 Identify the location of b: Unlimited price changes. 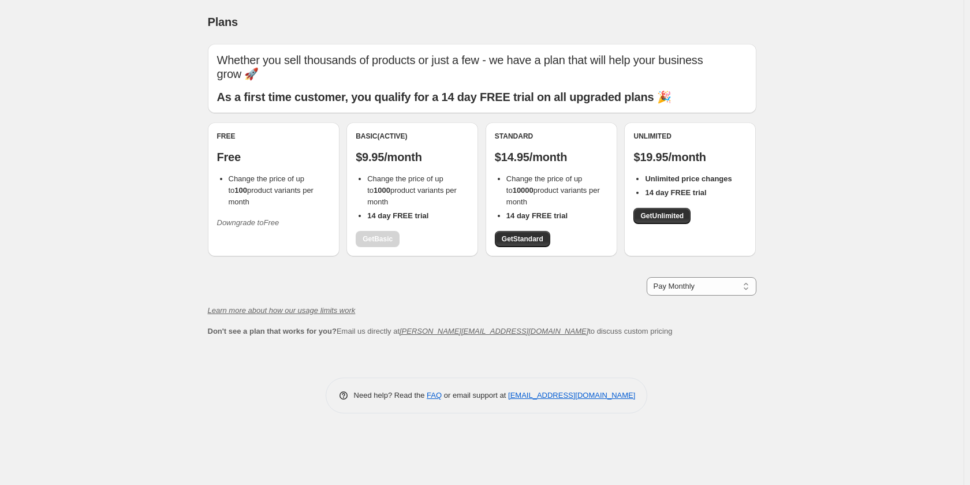
(689, 179).